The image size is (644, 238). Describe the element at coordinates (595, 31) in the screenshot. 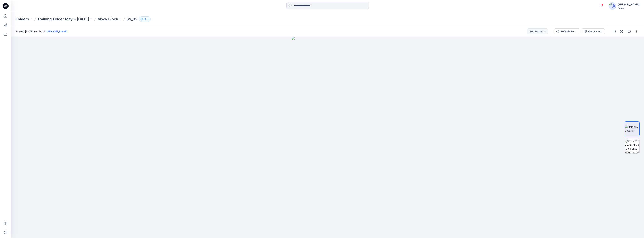

I see `div: Colorway 1` at that location.